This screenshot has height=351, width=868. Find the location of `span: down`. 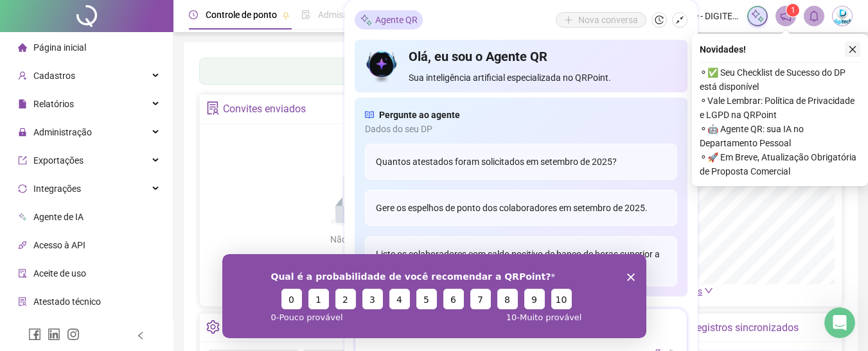

span: down is located at coordinates (708, 291).